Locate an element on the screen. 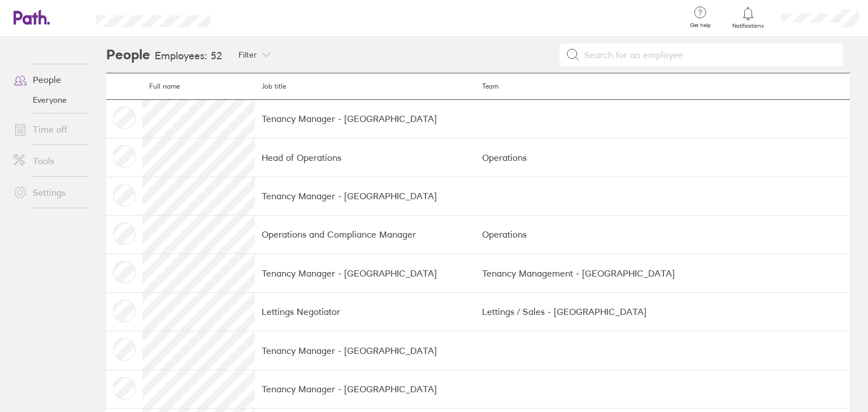 The image size is (868, 412). a: Notifications is located at coordinates (748, 18).